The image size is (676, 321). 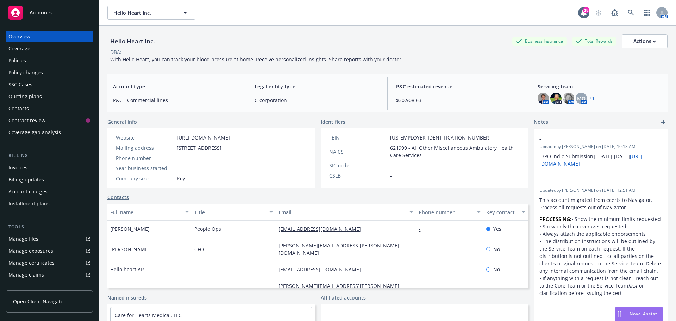 What do you see at coordinates (455, 151) in the screenshot?
I see `span: 621999 - All Other Miscellaneous Ambulatory Health Care Services` at bounding box center [455, 151].